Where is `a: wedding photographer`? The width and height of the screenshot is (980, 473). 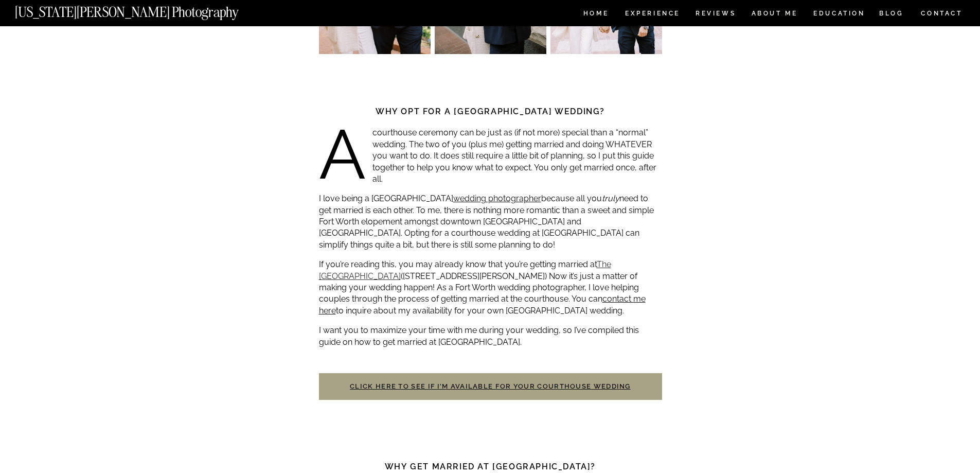 a: wedding photographer is located at coordinates (497, 198).